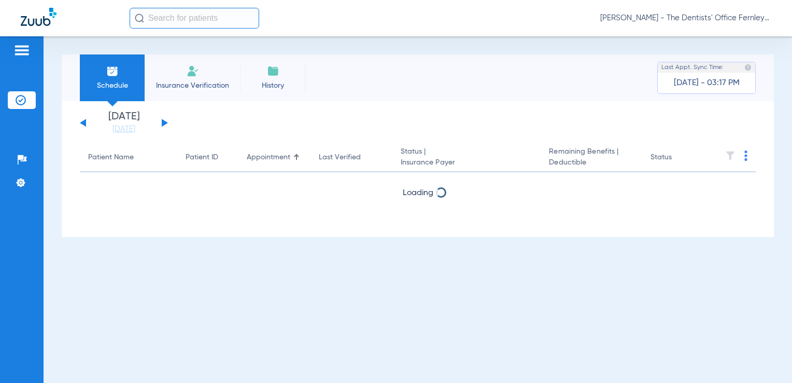  What do you see at coordinates (418, 193) in the screenshot?
I see `span: Loading` at bounding box center [418, 193].